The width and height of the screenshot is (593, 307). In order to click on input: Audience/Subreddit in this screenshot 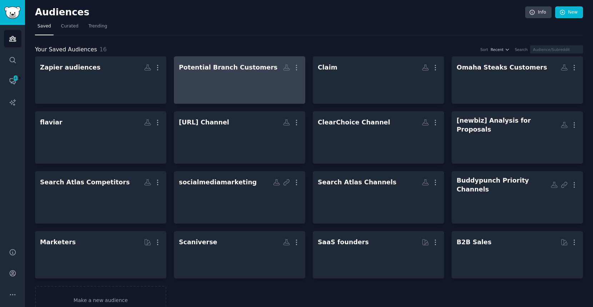, I will do `click(557, 49)`.